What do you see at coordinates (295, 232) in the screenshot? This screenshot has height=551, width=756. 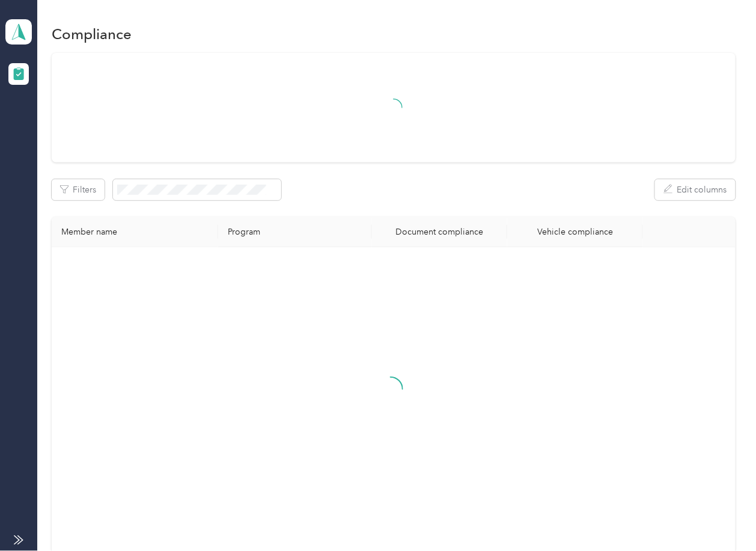 I see `th: Program` at bounding box center [295, 232].